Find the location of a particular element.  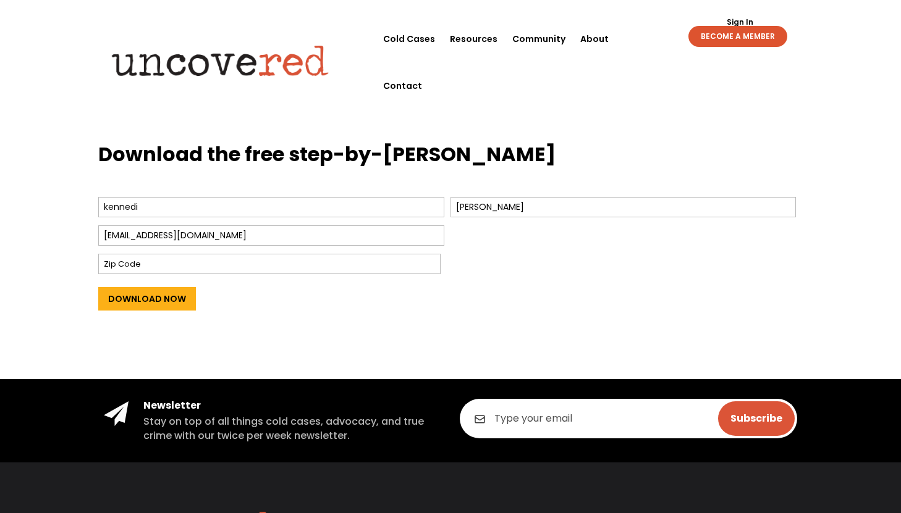

a: Cold Cases is located at coordinates (409, 39).